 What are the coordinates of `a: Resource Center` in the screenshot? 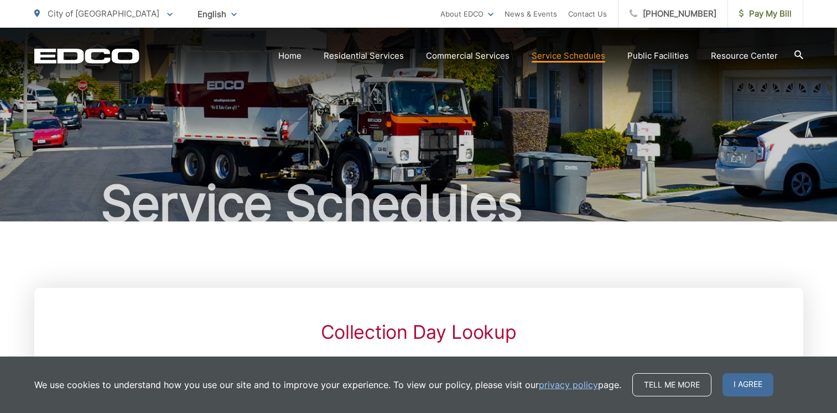 It's located at (744, 56).